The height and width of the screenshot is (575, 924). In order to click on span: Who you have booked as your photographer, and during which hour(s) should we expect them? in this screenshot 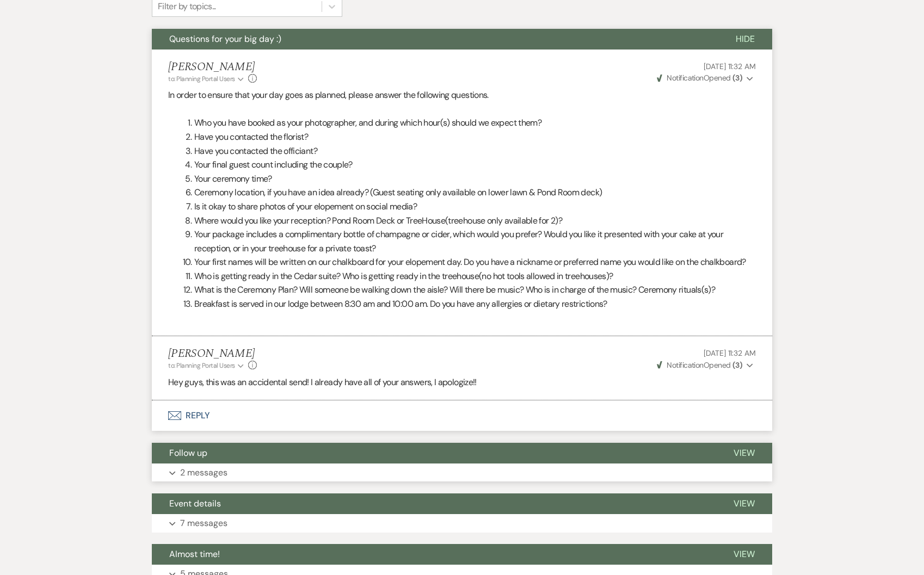, I will do `click(368, 123)`.